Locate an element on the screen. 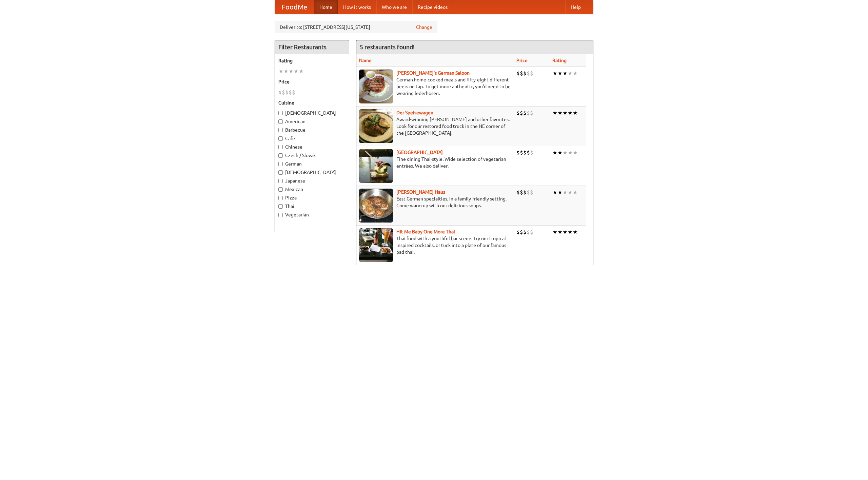 The image size is (868, 480). label: Chinese is located at coordinates (312, 147).